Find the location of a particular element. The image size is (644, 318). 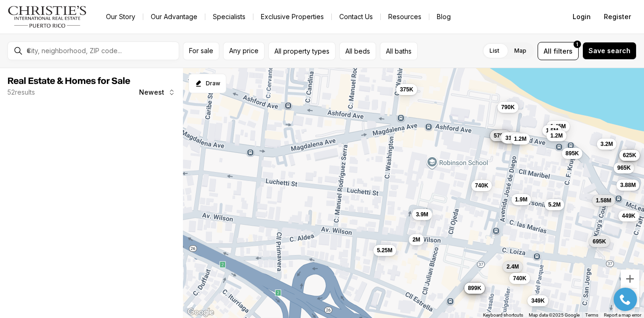

a: Our Story is located at coordinates (120, 17).